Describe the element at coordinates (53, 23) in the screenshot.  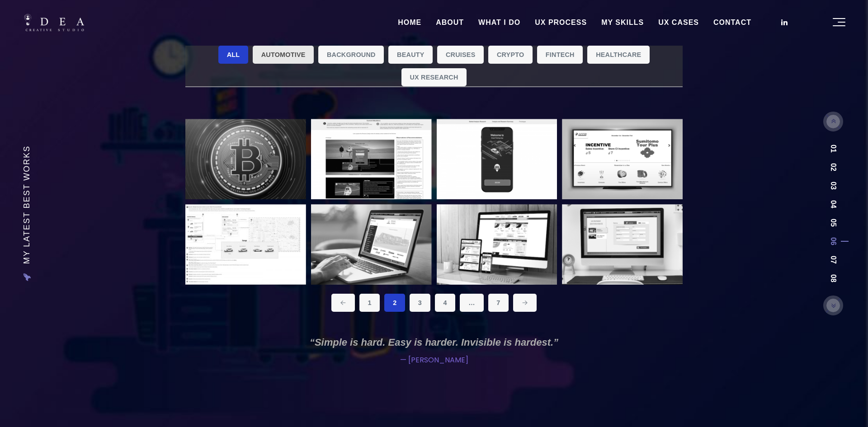
I see `img: Jesus GA Portfolio` at that location.